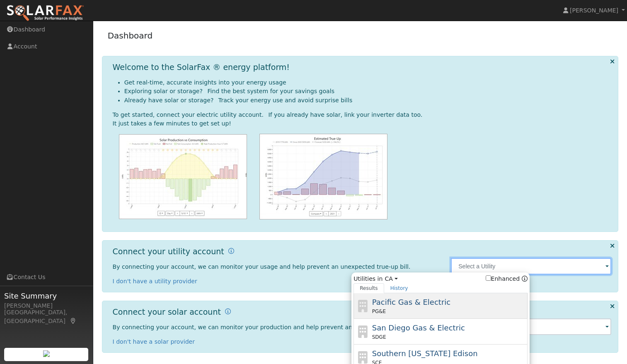 Image resolution: width=627 pixels, height=364 pixels. Describe the element at coordinates (507, 279) in the screenshot. I see `span: Show enhanced providers` at that location.